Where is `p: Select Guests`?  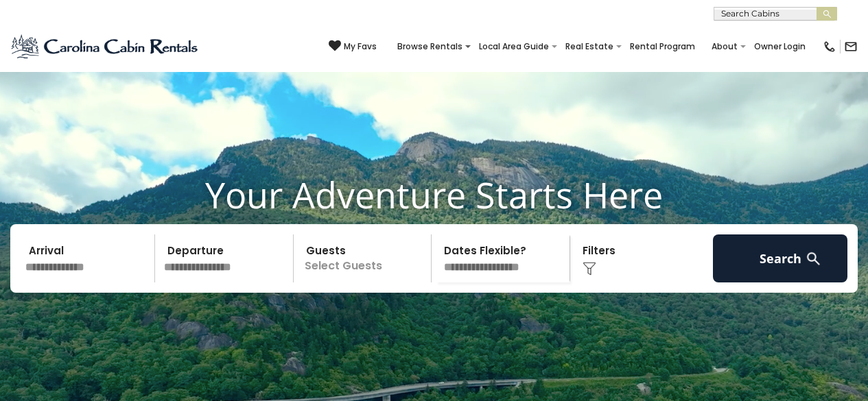 p: Select Guests is located at coordinates (365, 258).